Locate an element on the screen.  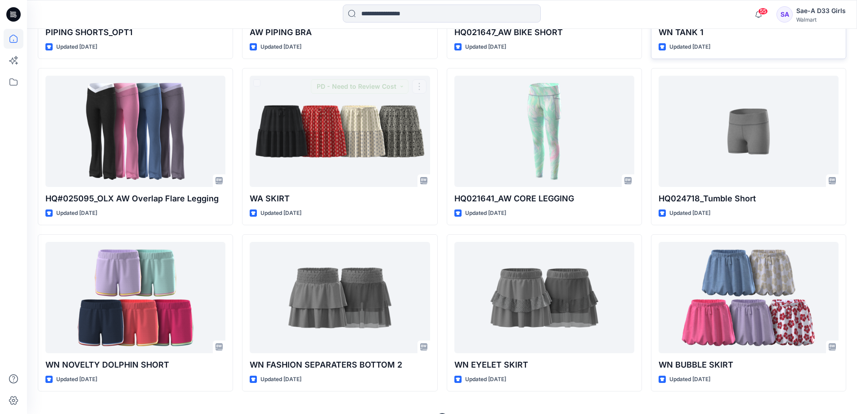
a: HQ#025095_OLX AW Overlap Flare Legging is located at coordinates (135, 131).